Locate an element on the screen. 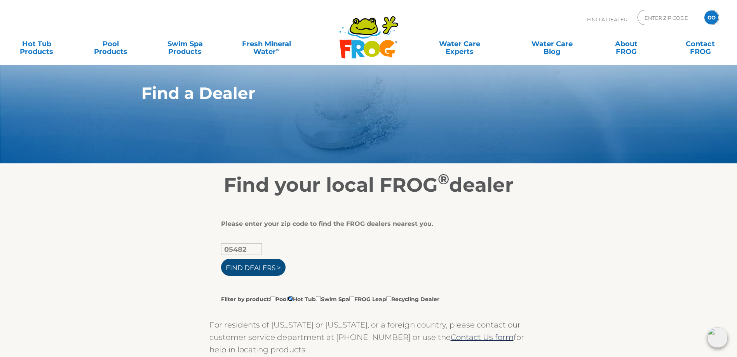 The width and height of the screenshot is (737, 357). h2: Find your local FROG dealer is located at coordinates (368, 185).